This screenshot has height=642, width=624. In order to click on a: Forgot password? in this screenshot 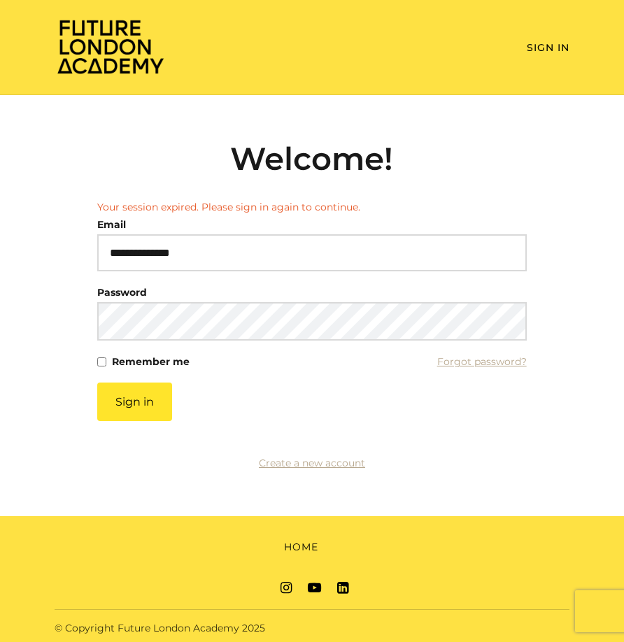, I will do `click(482, 361)`.